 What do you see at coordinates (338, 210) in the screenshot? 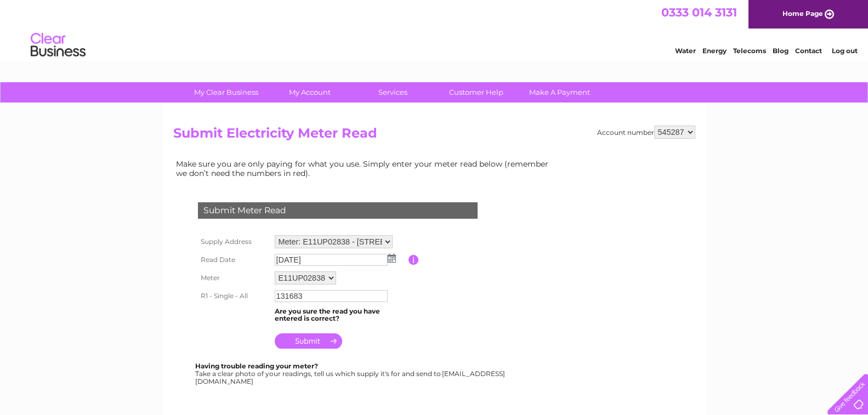
I see `div: Submit Meter Read` at bounding box center [338, 210].